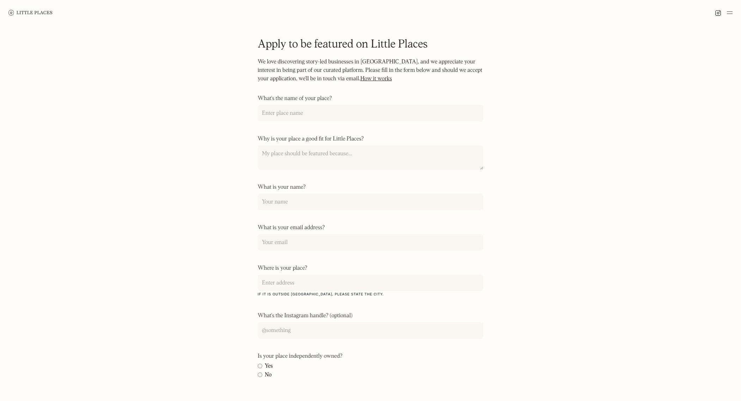 The height and width of the screenshot is (401, 741). What do you see at coordinates (260, 366) in the screenshot?
I see `input: Yes` at bounding box center [260, 366].